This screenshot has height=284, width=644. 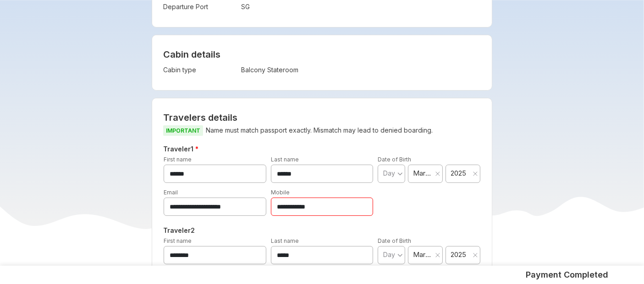 What do you see at coordinates (322, 231) in the screenshot?
I see `h5: Traveler 2` at bounding box center [322, 231].